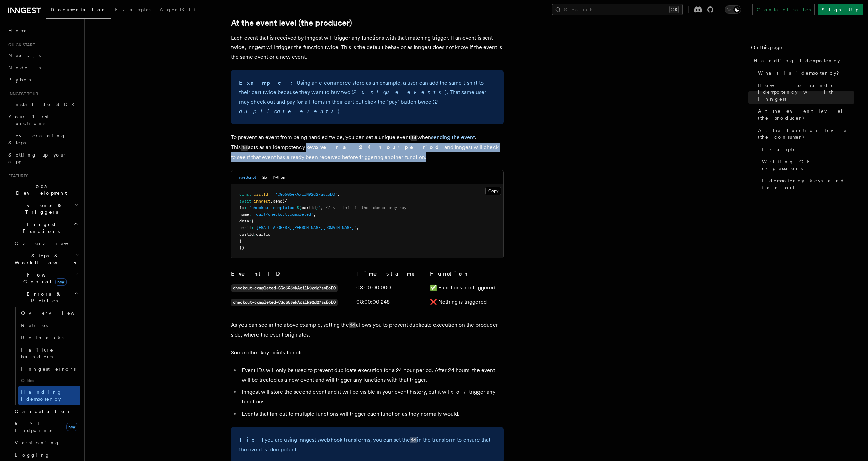  What do you see at coordinates (37, 139) in the screenshot?
I see `span: Leveraging Steps` at bounding box center [37, 139].